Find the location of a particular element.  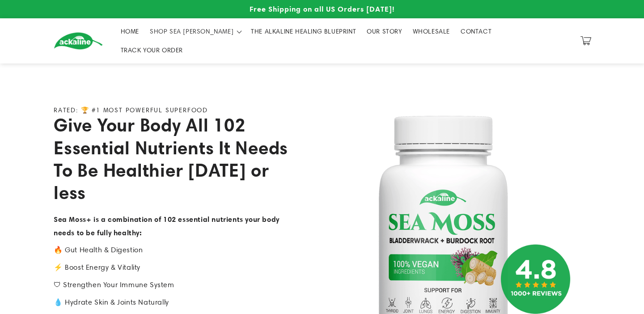

a: WHOLESALE is located at coordinates (431, 31).